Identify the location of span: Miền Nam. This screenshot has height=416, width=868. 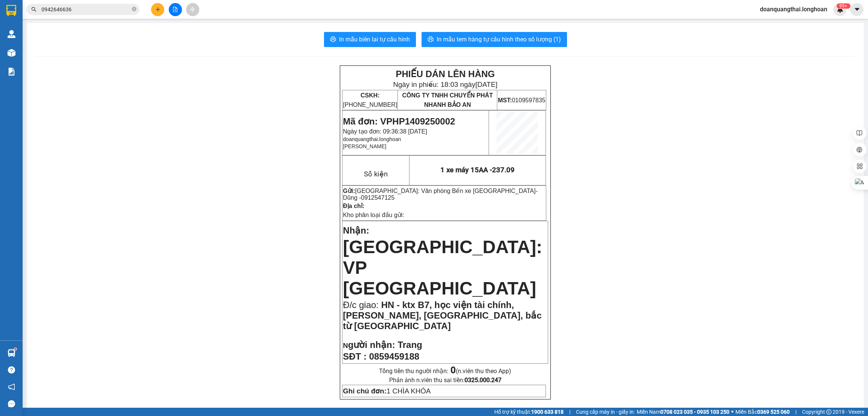
(683, 412).